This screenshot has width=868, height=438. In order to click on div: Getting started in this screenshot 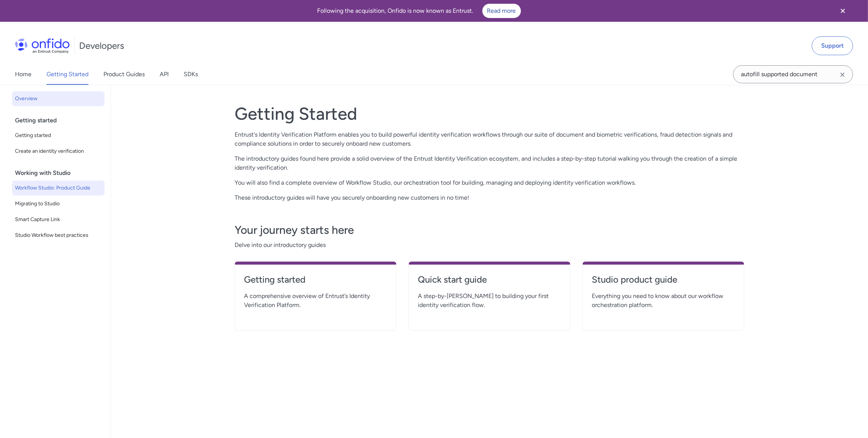, I will do `click(61, 120)`.